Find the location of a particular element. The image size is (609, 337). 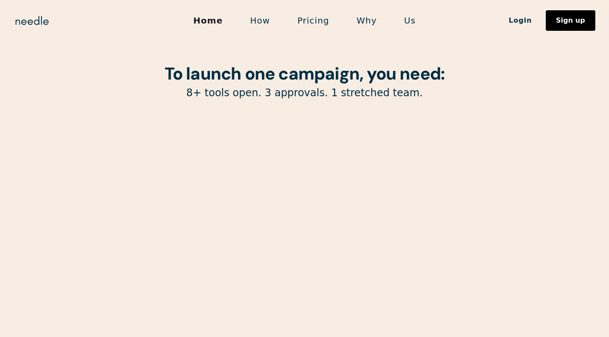

a: Pricing is located at coordinates (313, 21).